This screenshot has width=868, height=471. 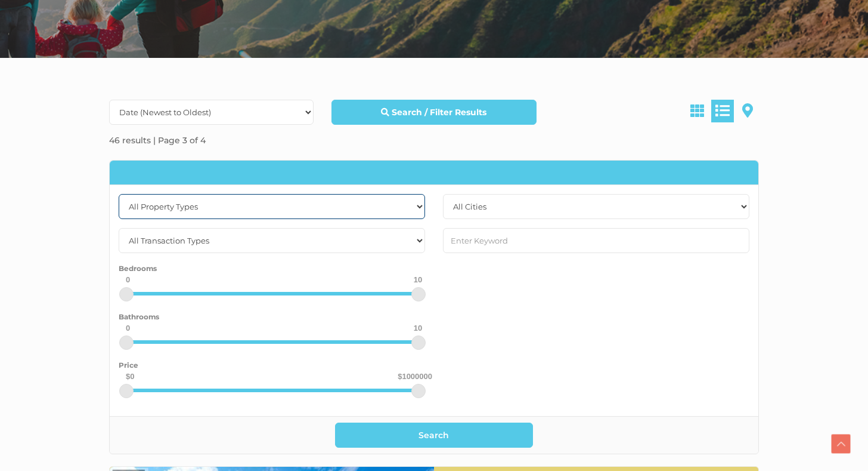 What do you see at coordinates (433, 112) in the screenshot?
I see `a: Search / Filter Results` at bounding box center [433, 112].